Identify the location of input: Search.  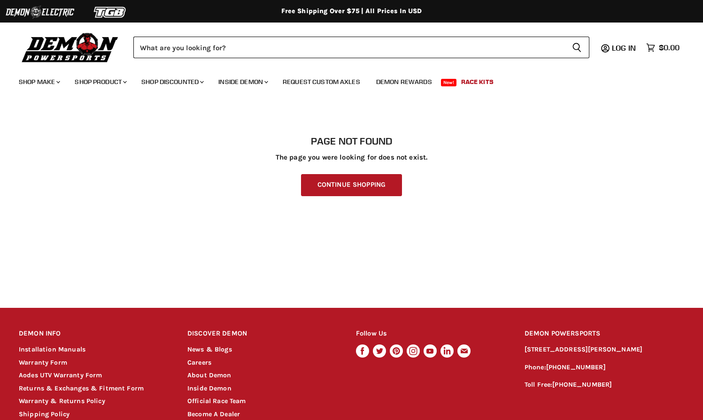
(349, 47).